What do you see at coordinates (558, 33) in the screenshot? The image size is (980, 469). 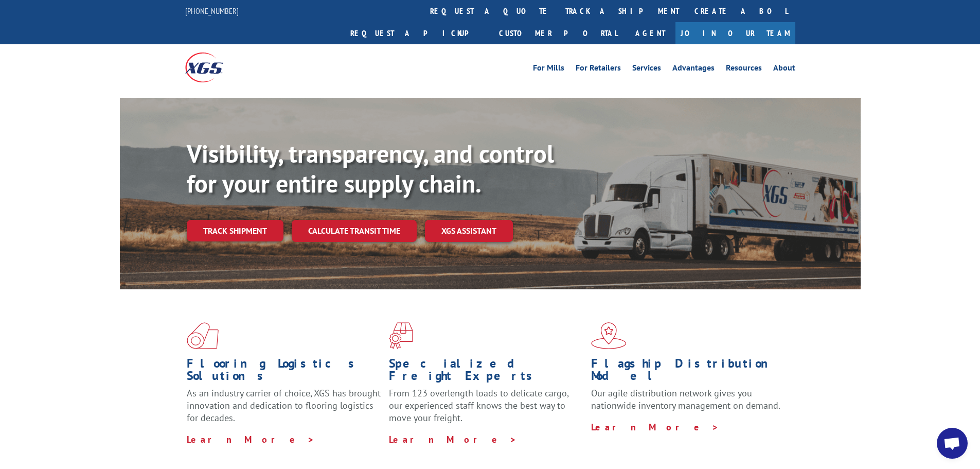 I see `a: Customer Portal` at bounding box center [558, 33].